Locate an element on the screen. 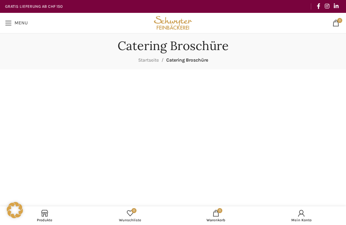  a: Instagram social link is located at coordinates (327, 6).